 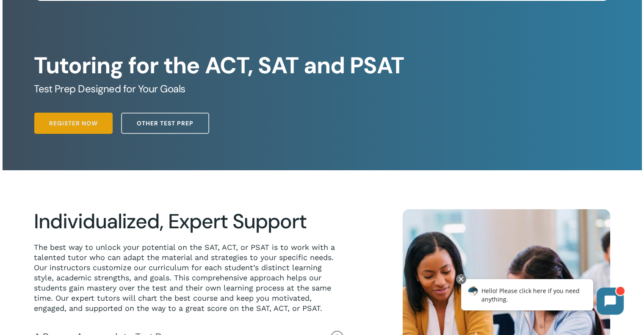 What do you see at coordinates (165, 123) in the screenshot?
I see `span: Other Test Prep` at bounding box center [165, 123].